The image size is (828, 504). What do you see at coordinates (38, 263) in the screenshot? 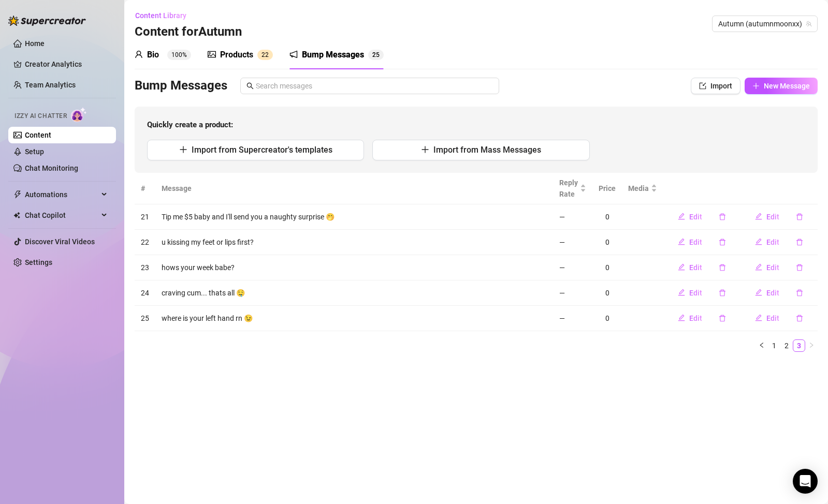
I see `a: Settings` at bounding box center [38, 263].